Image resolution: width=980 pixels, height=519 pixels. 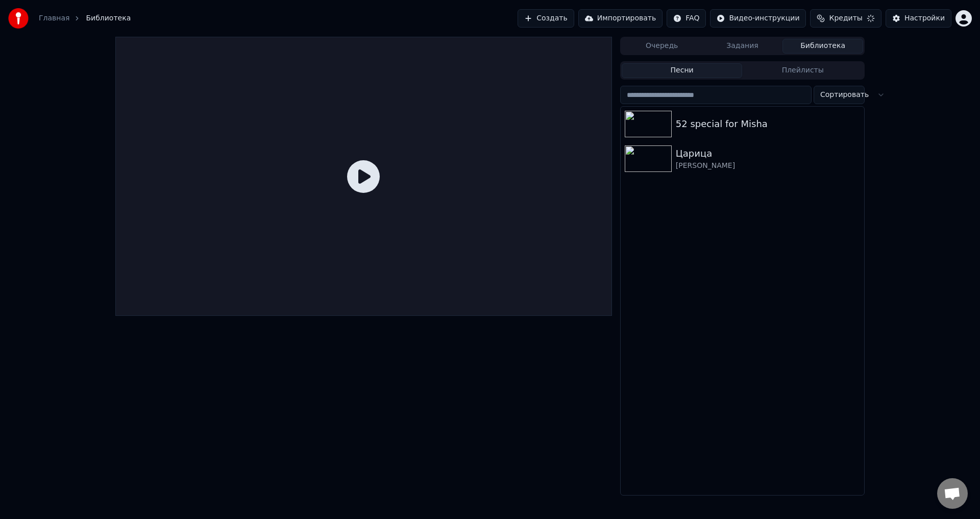 I want to click on span: Библиотека, so click(x=108, y=18).